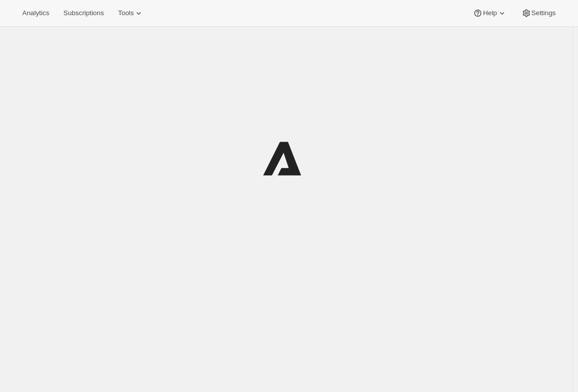 This screenshot has width=578, height=392. Describe the element at coordinates (489, 13) in the screenshot. I see `button: Help` at that location.